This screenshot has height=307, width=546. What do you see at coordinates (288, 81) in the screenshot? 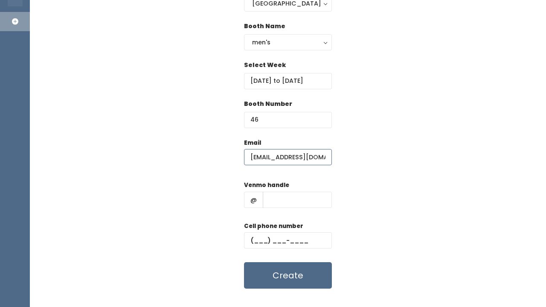
I see `input: Select week` at bounding box center [288, 81].